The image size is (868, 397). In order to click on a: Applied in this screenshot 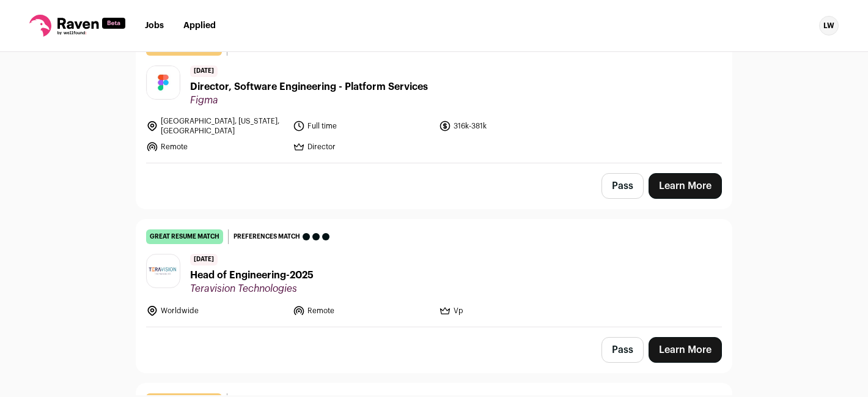, I will do `click(199, 26)`.